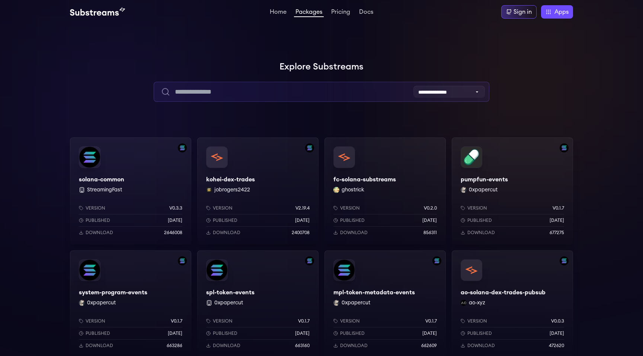  Describe the element at coordinates (105, 190) in the screenshot. I see `button: StreamingFast` at that location.